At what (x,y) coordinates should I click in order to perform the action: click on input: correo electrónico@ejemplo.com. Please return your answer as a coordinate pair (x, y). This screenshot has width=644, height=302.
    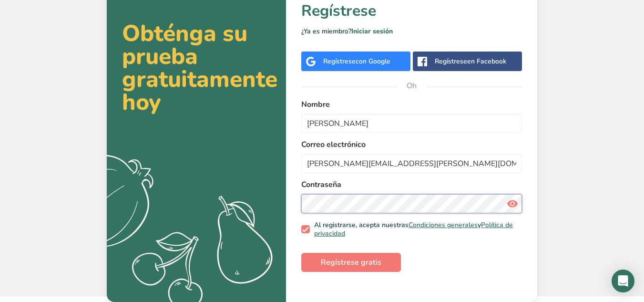
    Looking at the image, I should click on (411, 164).